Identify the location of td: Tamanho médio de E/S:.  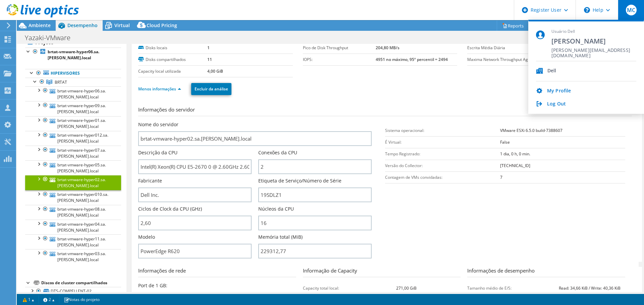
(513, 288).